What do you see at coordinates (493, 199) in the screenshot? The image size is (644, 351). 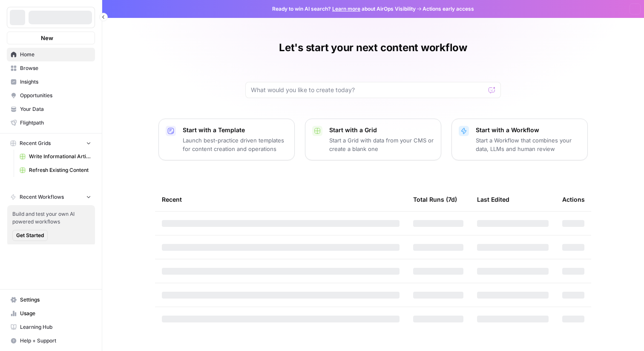 I see `div: Last Edited` at bounding box center [493, 199].